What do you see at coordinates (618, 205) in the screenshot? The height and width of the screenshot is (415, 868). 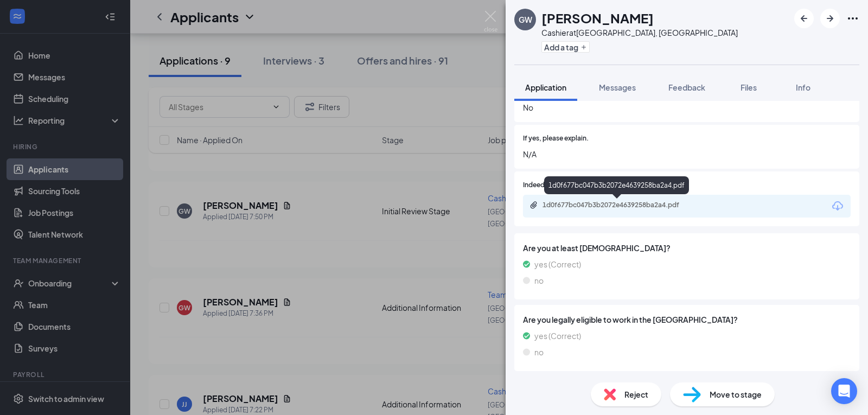 I see `a: Paperclip1d0f677bc047b3b2072e4639258ba2a4.pdf` at bounding box center [618, 205].